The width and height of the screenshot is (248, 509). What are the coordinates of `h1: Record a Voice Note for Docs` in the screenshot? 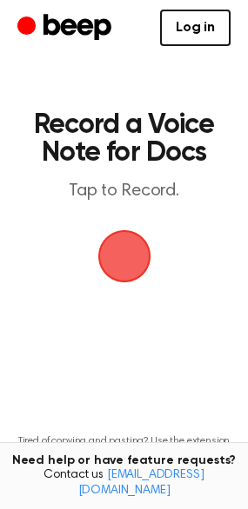 It's located at (123, 139).